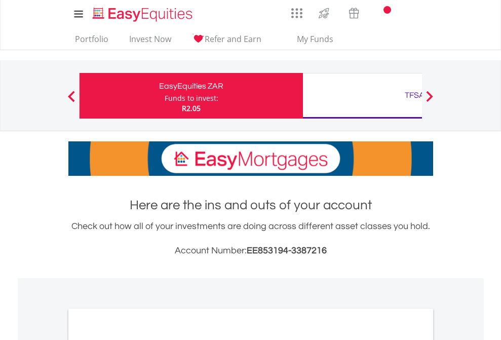  I want to click on img: EasyEquities_Logo.png, so click(143, 14).